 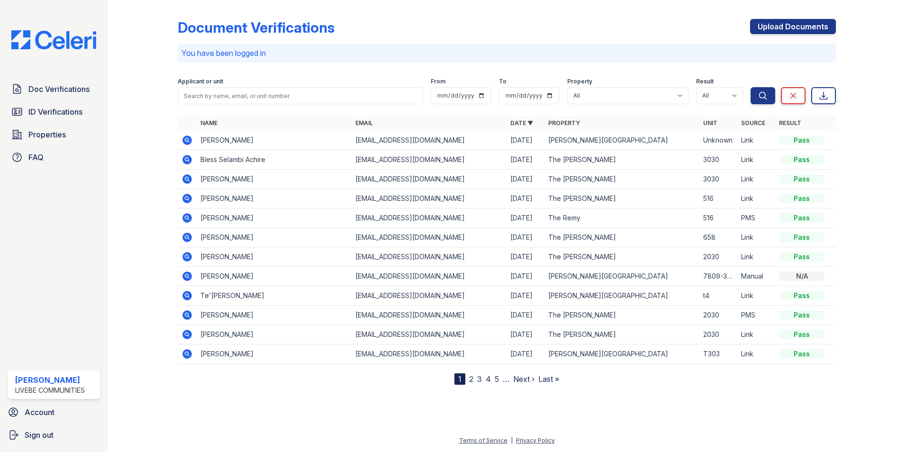 I want to click on a: Result, so click(x=790, y=123).